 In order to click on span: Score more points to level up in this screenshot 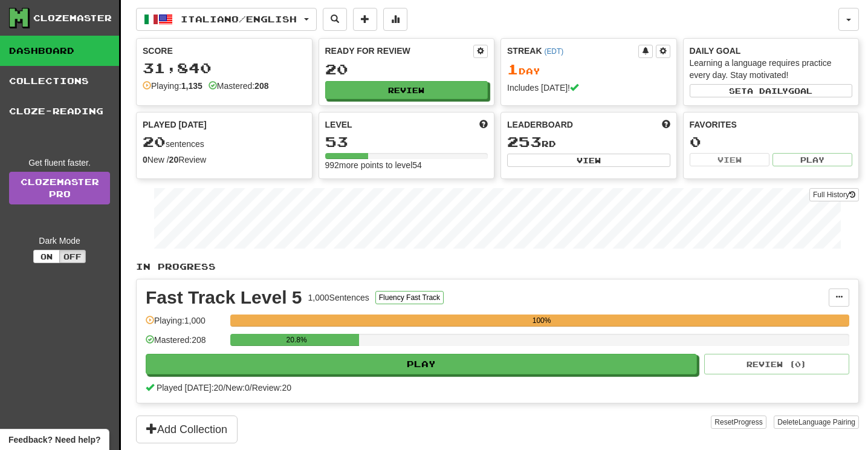, I will do `click(484, 124)`.